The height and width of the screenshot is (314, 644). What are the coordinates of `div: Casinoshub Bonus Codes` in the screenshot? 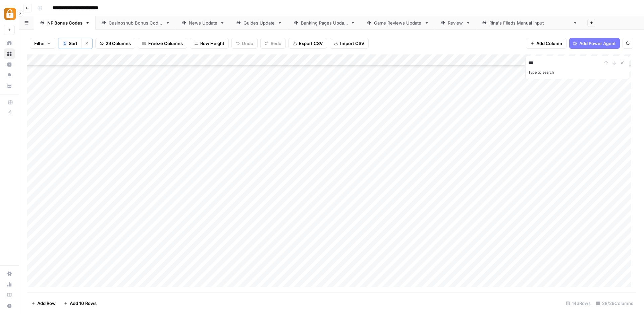 It's located at (136, 23).